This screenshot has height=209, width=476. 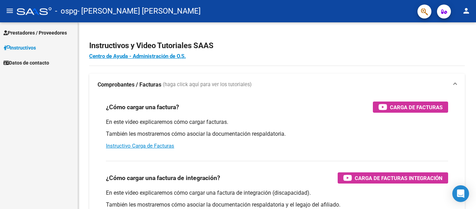 What do you see at coordinates (393, 178) in the screenshot?
I see `button: Carga de Facturas Integración` at bounding box center [393, 178].